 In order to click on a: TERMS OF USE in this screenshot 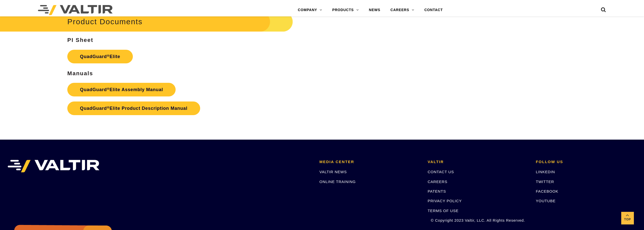, I will do `click(443, 211)`.